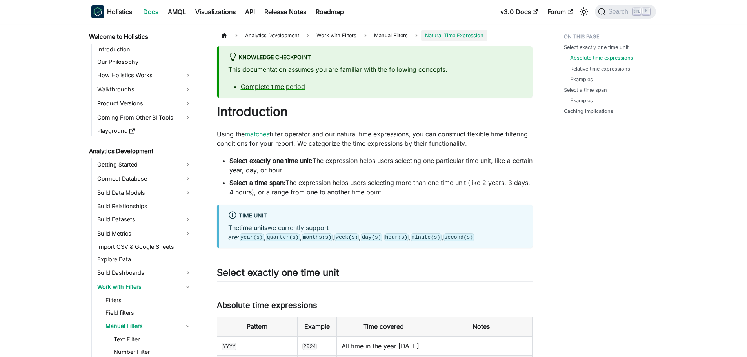  What do you see at coordinates (257, 134) in the screenshot?
I see `a: matches` at bounding box center [257, 134].